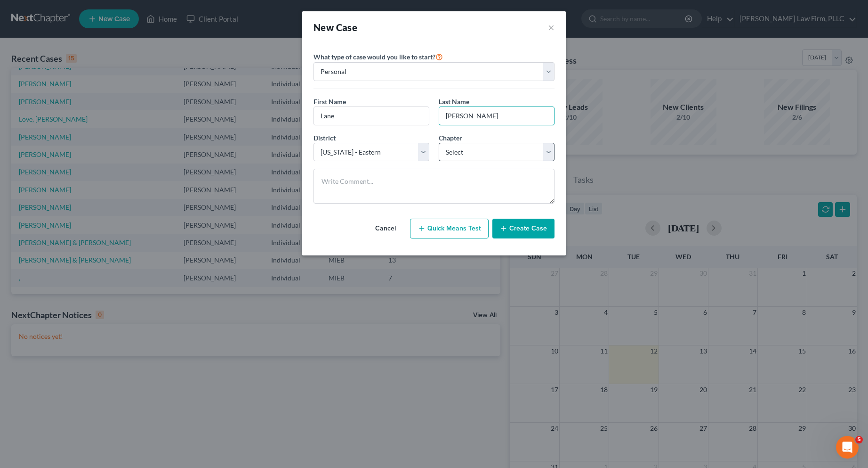  What do you see at coordinates (385, 229) in the screenshot?
I see `button: Cancel` at bounding box center [385, 229].